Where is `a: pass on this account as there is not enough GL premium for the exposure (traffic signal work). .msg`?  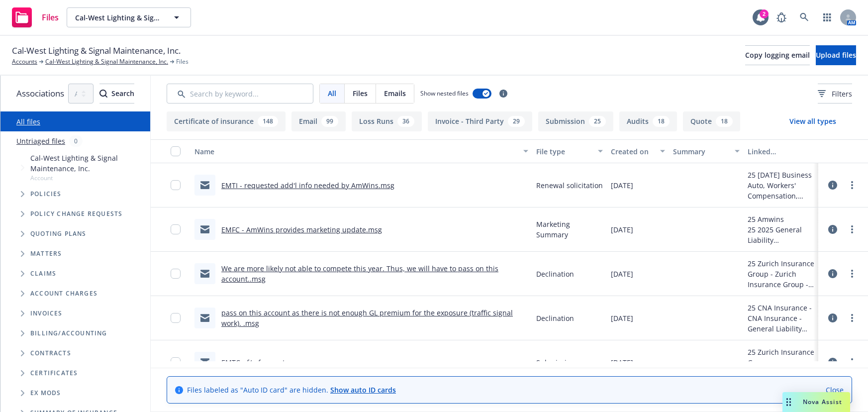
a: pass on this account as there is not enough GL premium for the exposure (traffic signal work). .msg is located at coordinates (367, 318).